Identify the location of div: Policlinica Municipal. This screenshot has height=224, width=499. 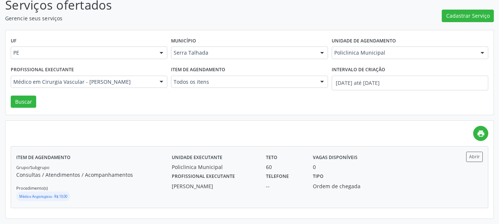
(214, 167).